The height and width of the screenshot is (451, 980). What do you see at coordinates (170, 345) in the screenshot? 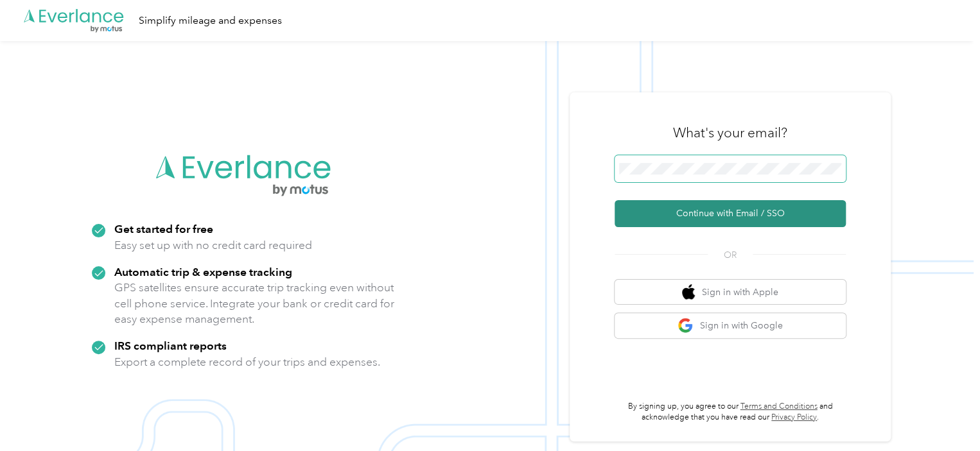
I see `strong: IRS compliant reports` at bounding box center [170, 345].